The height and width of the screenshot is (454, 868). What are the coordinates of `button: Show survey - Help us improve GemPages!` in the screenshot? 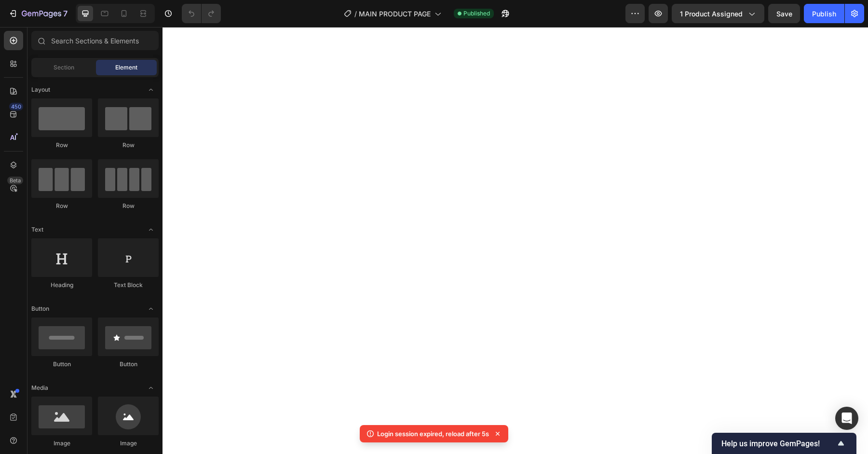 It's located at (784, 444).